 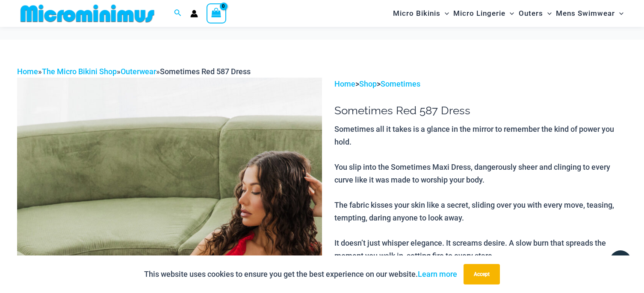 I want to click on a: OutersMenu ToggleMenu Toggle, so click(x=535, y=13).